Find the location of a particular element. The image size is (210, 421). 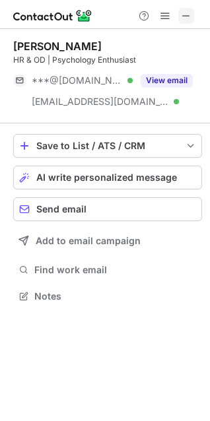

button: Notes is located at coordinates (108, 296).